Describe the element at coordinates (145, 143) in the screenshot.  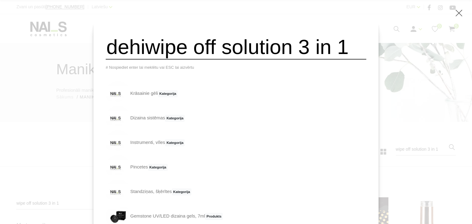
I see `a: Instrumenti, vīlesKategorija` at that location.